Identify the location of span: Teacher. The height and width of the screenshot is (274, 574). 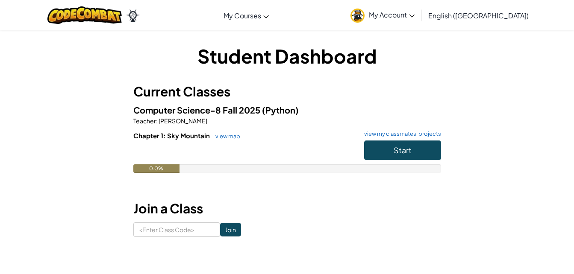
(145, 121).